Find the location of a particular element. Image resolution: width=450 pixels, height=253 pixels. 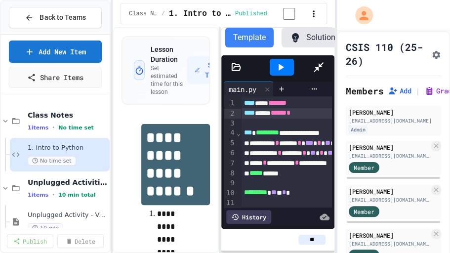

div: 11 is located at coordinates (230, 203).